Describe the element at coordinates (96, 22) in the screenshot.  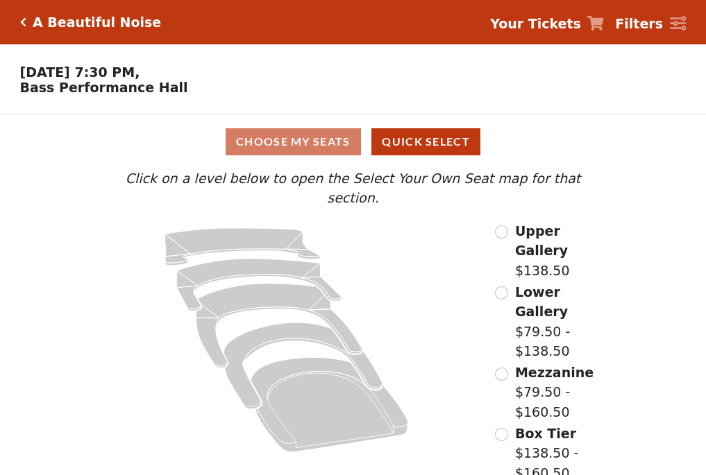
I see `h5: A Beautiful Noise` at that location.